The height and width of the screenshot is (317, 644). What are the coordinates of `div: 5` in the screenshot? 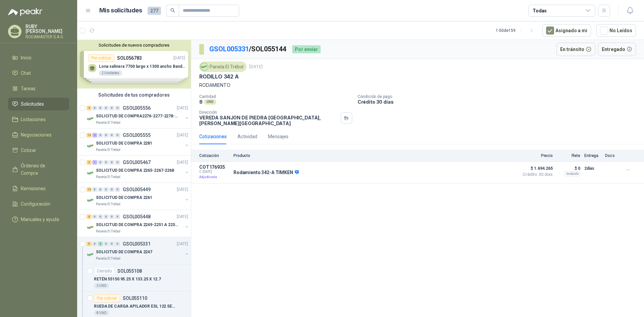 It's located at (88, 243).